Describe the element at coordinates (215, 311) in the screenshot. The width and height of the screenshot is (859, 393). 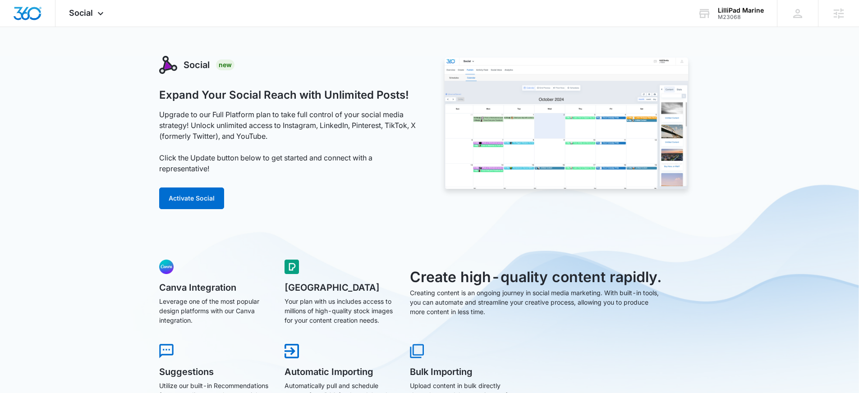
I see `p: Leverage one of the most popular design platforms with our Canva integration.` at that location.